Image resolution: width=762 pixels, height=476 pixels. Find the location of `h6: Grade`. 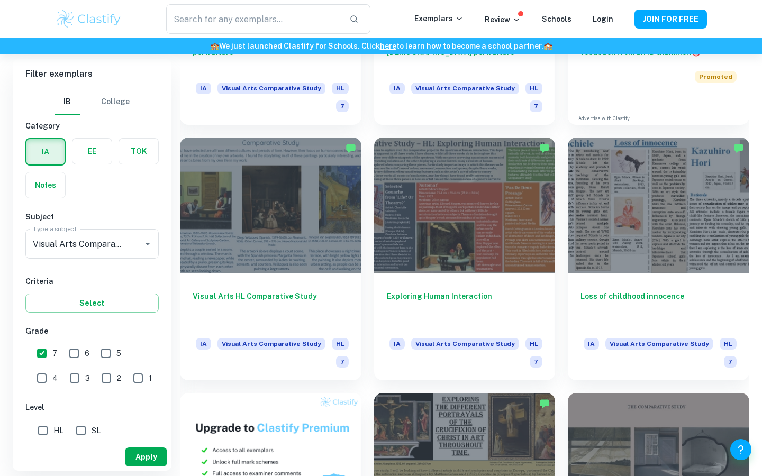

h6: Grade is located at coordinates (92, 331).